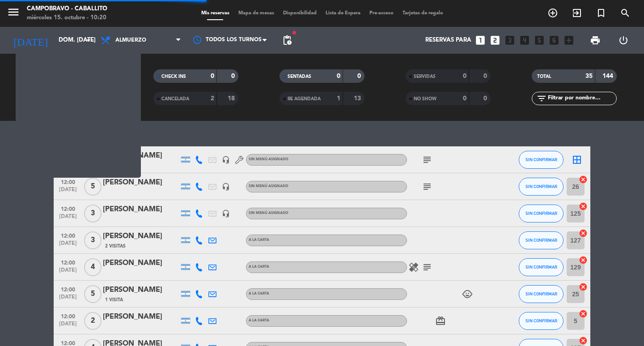  I want to click on i: child_care, so click(467, 294).